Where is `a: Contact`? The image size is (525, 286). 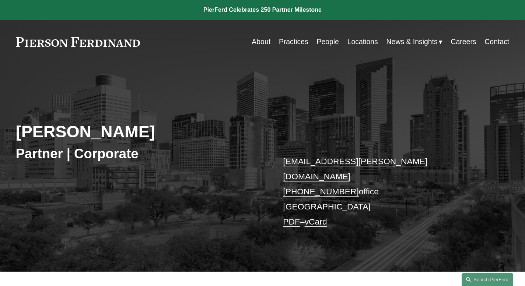
a: Contact is located at coordinates (496, 42).